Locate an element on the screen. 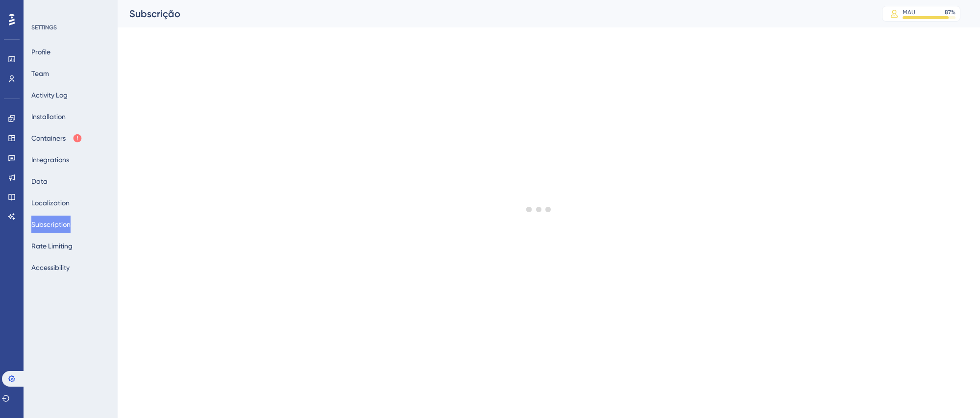  font: 87 is located at coordinates (948, 12).